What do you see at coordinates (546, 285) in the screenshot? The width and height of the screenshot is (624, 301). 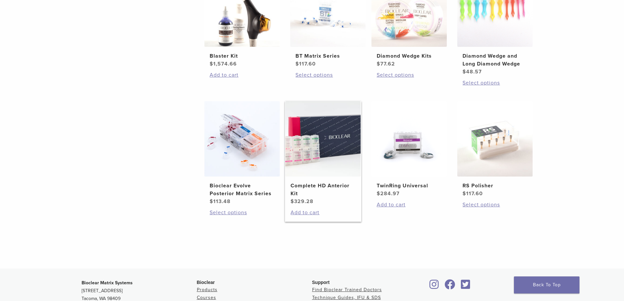 I see `a: Back To Top` at bounding box center [546, 285].